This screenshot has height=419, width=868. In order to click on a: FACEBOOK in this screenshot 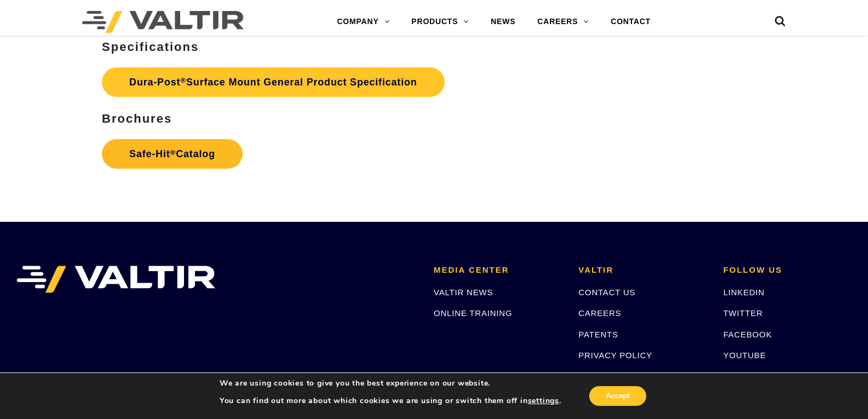, I will do `click(747, 334)`.